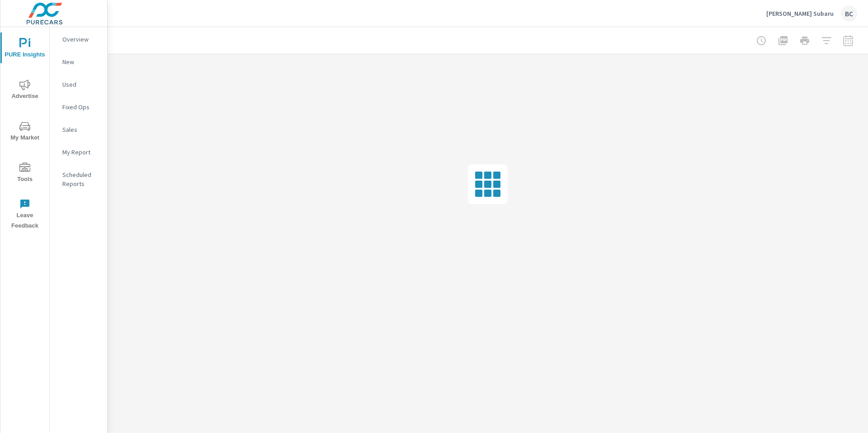 This screenshot has width=868, height=433. What do you see at coordinates (78, 179) in the screenshot?
I see `div: Scheduled Reports` at bounding box center [78, 179].